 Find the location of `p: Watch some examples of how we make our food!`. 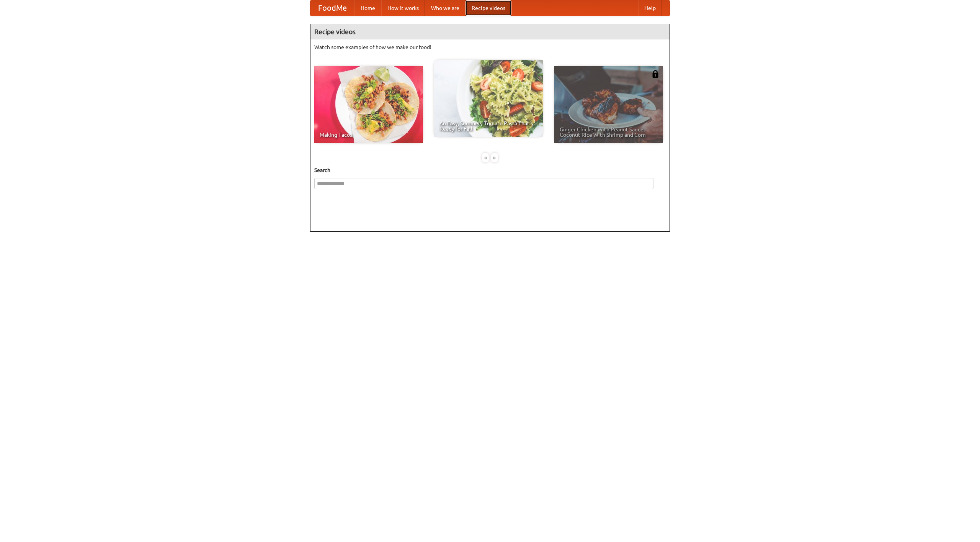

p: Watch some examples of how we make our food! is located at coordinates (490, 47).